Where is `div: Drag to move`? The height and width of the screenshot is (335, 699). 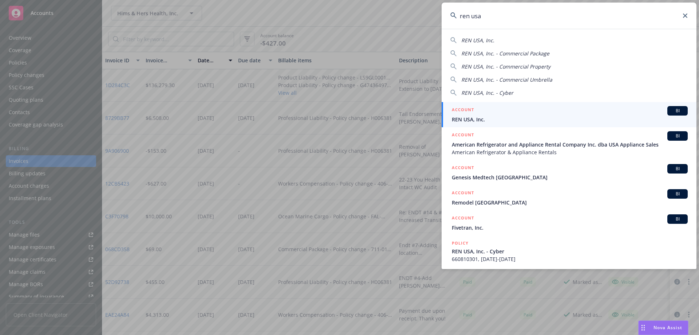 div: Drag to move is located at coordinates (643, 327).